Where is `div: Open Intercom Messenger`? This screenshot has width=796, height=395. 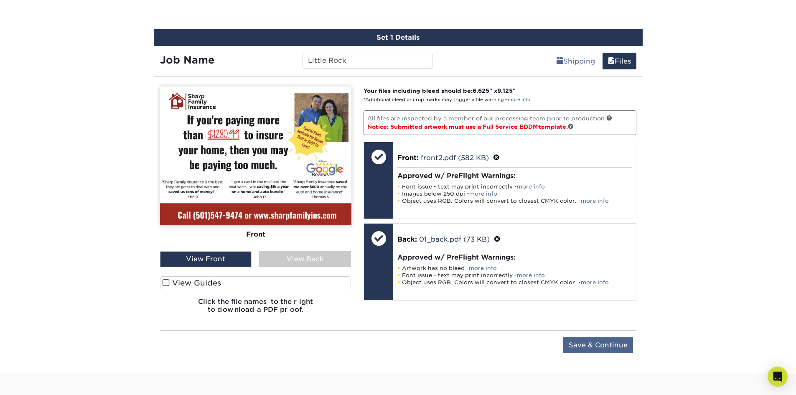 div: Open Intercom Messenger is located at coordinates (778, 377).